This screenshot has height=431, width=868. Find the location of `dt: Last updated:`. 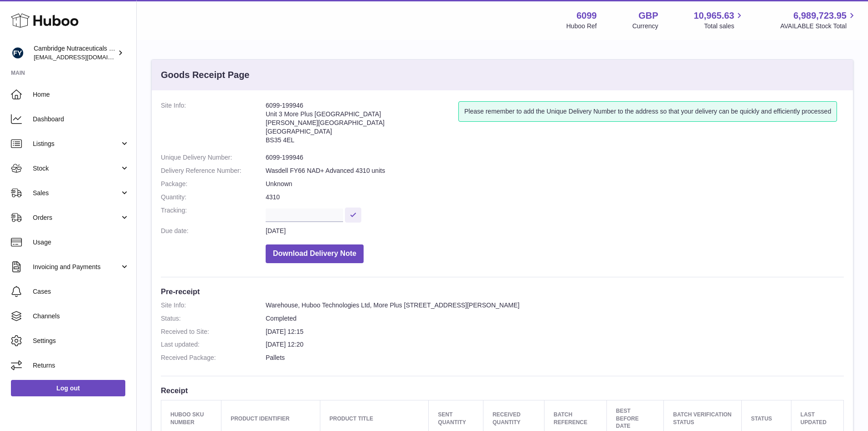

dt: Last updated: is located at coordinates (213, 344).